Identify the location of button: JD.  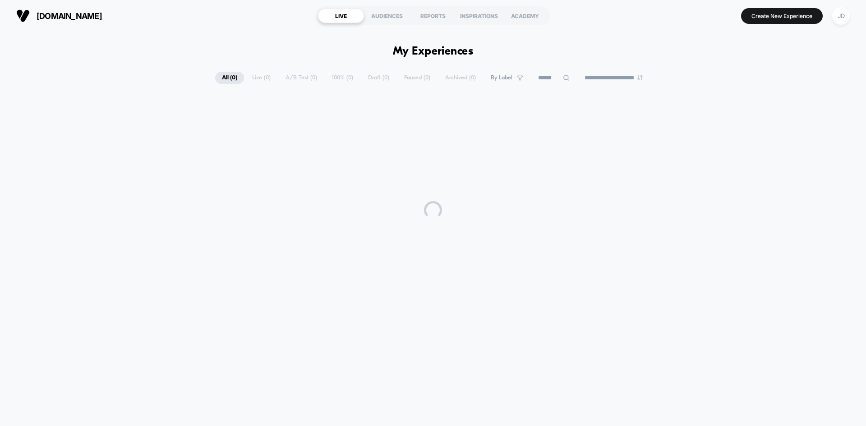
(840, 16).